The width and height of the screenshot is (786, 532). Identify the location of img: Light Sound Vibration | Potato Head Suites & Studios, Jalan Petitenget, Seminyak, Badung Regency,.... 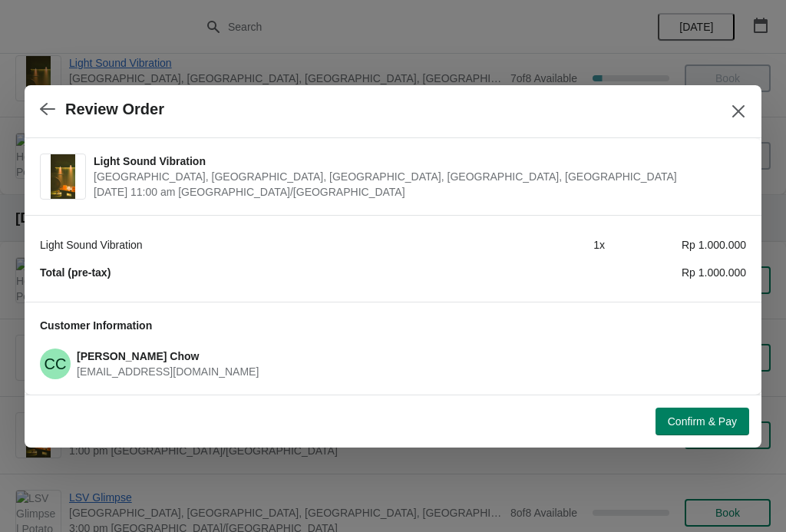
(63, 177).